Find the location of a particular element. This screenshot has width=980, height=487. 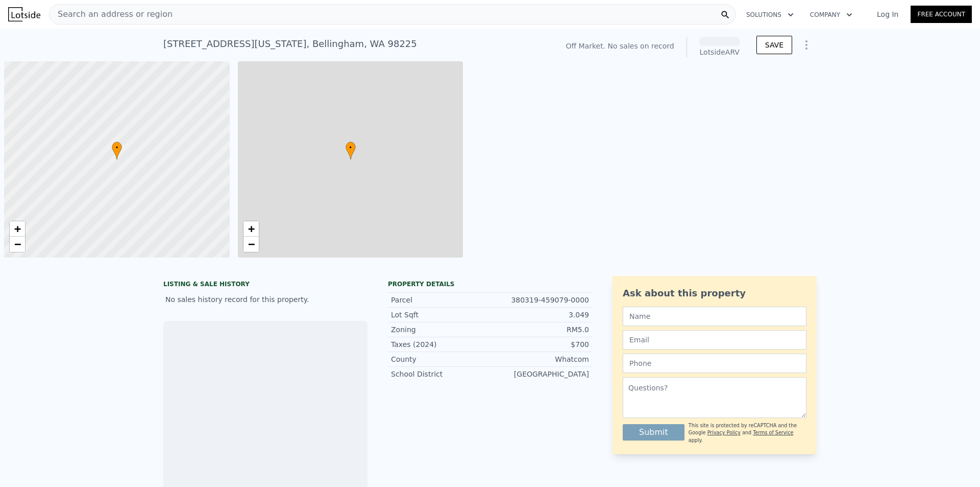

button: Submit is located at coordinates (653, 432).